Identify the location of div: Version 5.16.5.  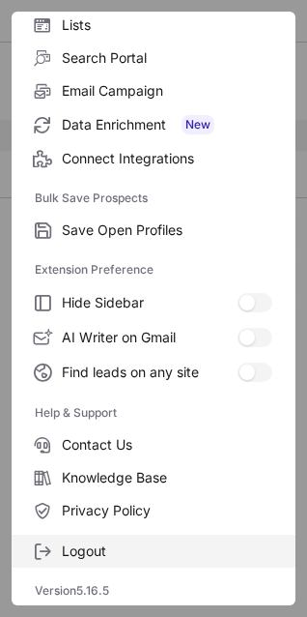
(154, 590).